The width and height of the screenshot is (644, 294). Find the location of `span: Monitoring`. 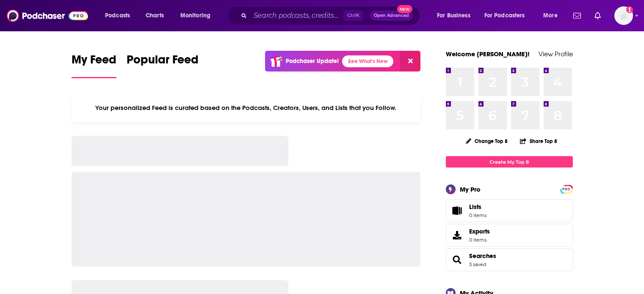

span: Monitoring is located at coordinates (195, 16).